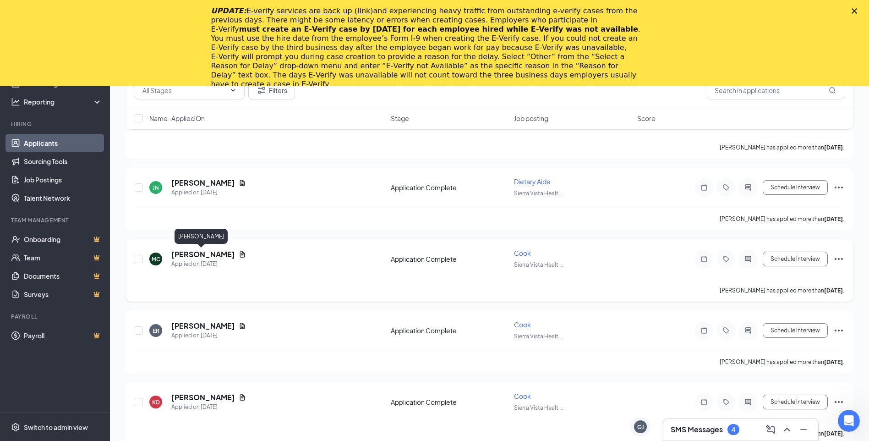 This screenshot has height=441, width=869. I want to click on a: SurveysCrown, so click(63, 294).